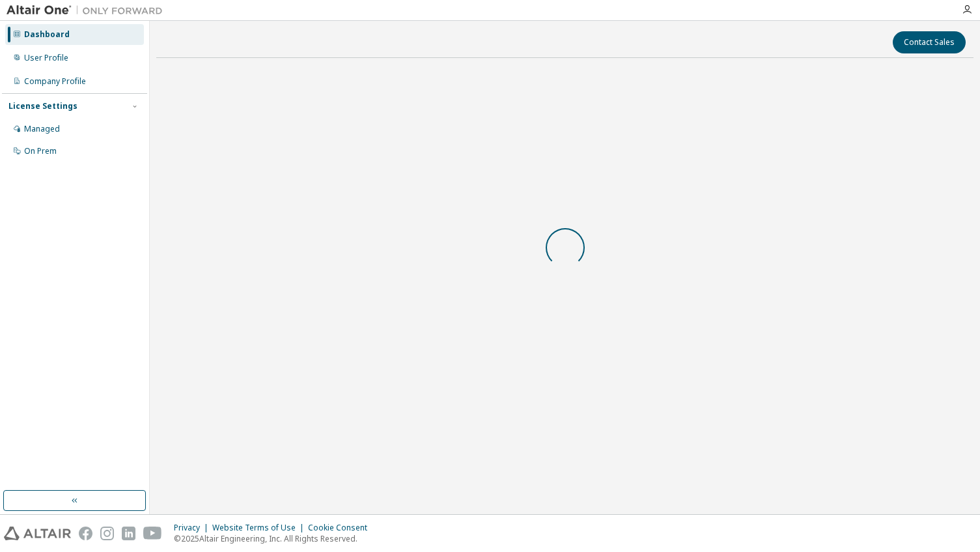 This screenshot has height=552, width=980. Describe the element at coordinates (37, 533) in the screenshot. I see `img: altair_logo.svg` at that location.